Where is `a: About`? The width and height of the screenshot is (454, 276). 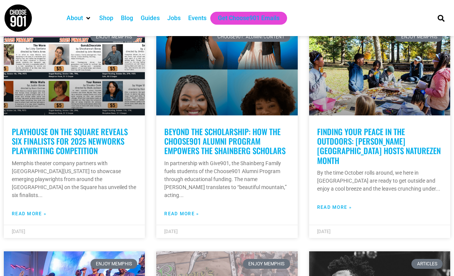
a: About is located at coordinates (74, 18).